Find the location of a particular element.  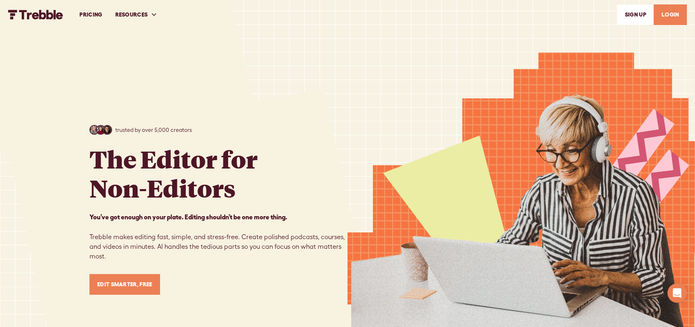

div: Open Intercom Messenger is located at coordinates (677, 293).